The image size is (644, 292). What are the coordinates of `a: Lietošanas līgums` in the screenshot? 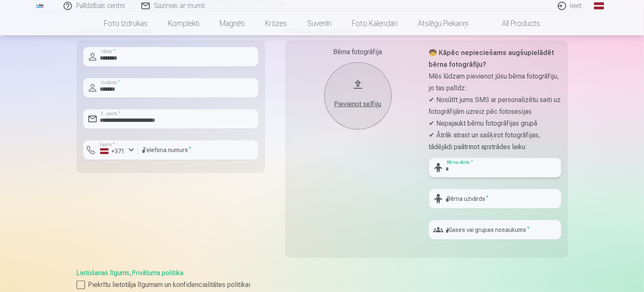 It's located at (103, 273).